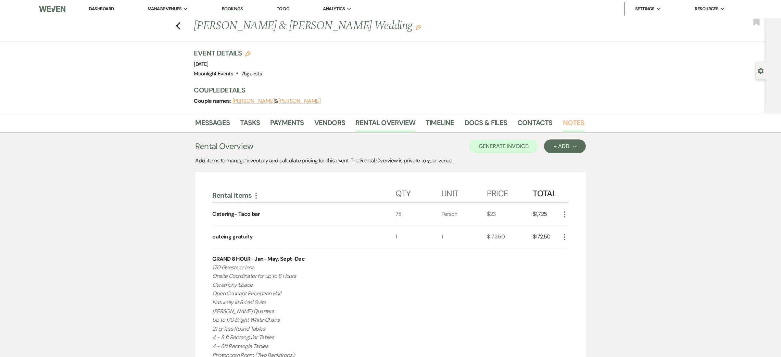 The image size is (781, 357). What do you see at coordinates (504, 146) in the screenshot?
I see `button: Generate Invoice` at bounding box center [504, 146].